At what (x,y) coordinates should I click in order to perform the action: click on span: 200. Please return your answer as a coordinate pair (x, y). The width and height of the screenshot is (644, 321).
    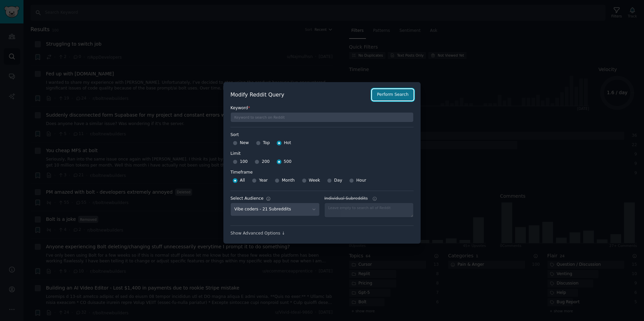
    Looking at the image, I should click on (265, 162).